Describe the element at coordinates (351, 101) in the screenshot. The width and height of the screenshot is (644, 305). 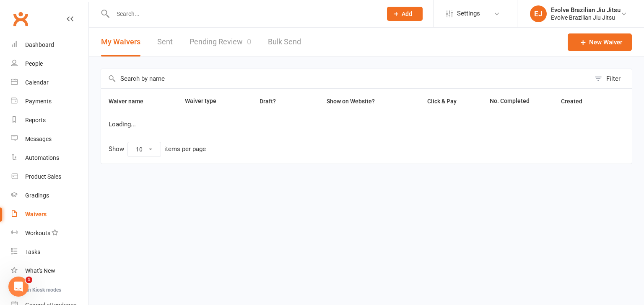
I see `button: Show on Website?` at that location.